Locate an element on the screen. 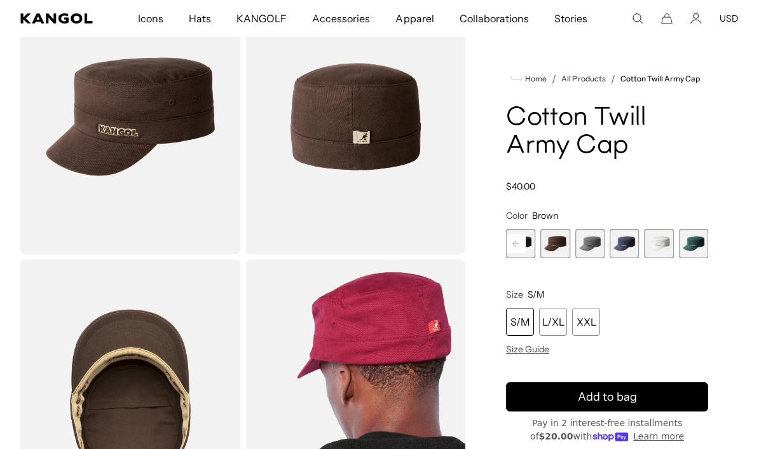 The width and height of the screenshot is (759, 449). div: 6 of 9 is located at coordinates (590, 243).